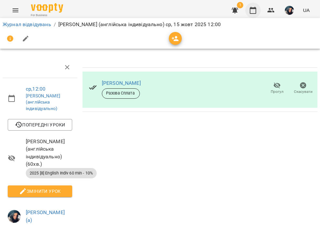  What do you see at coordinates (121, 93) in the screenshot?
I see `span: Разова Сплата` at bounding box center [121, 93].